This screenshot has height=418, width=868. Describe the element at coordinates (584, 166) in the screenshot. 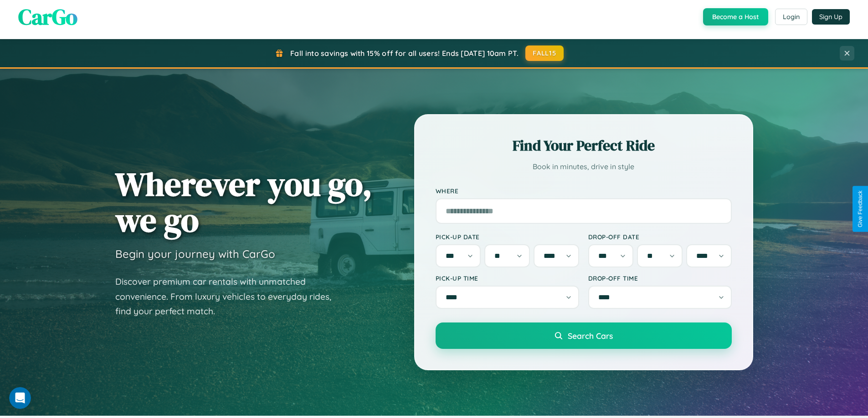

I see `p: Book in minutes, drive in style` at that location.